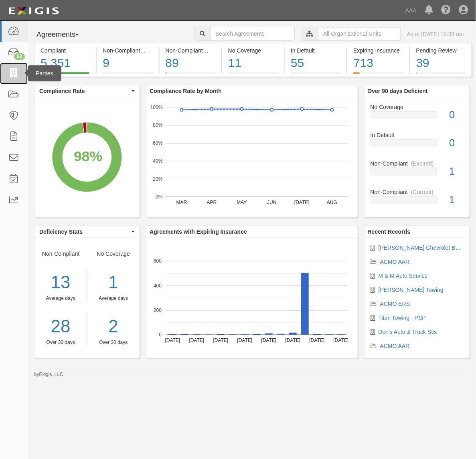 This screenshot has width=476, height=459. Describe the element at coordinates (61, 326) in the screenshot. I see `div: 28` at that location.